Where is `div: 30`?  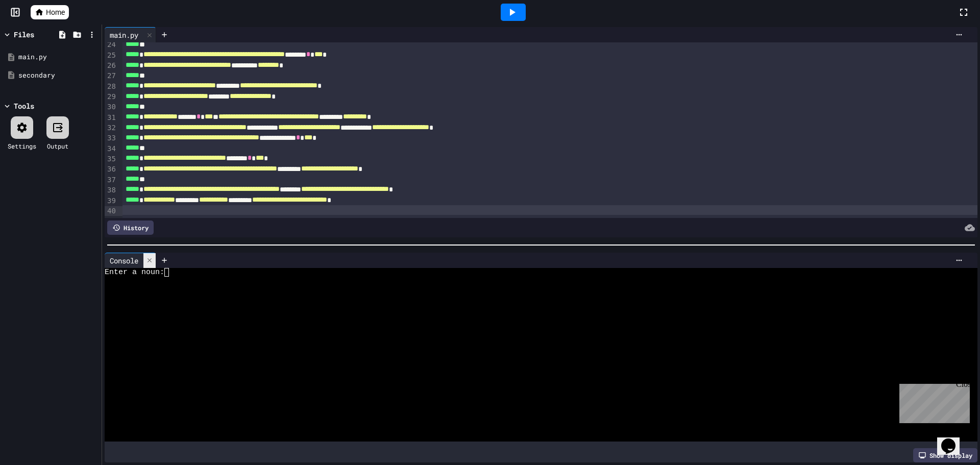 div: 30 is located at coordinates (111, 107).